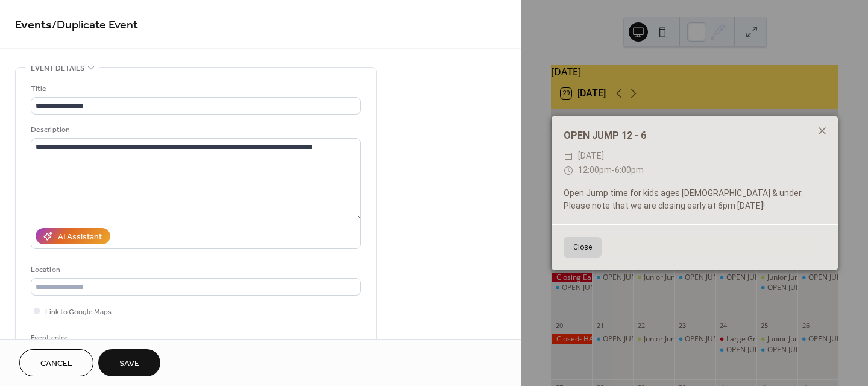 This screenshot has height=386, width=868. What do you see at coordinates (195, 270) in the screenshot?
I see `div: Location` at bounding box center [195, 270].